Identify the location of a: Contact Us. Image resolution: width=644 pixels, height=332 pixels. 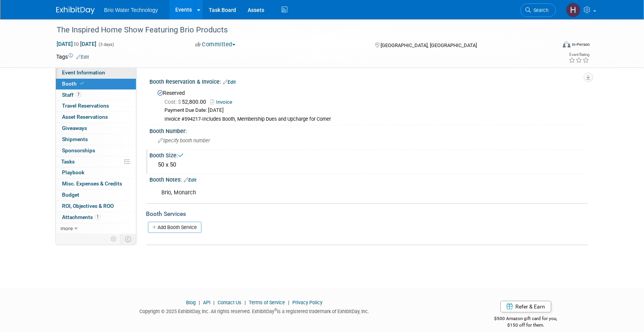
(230, 302).